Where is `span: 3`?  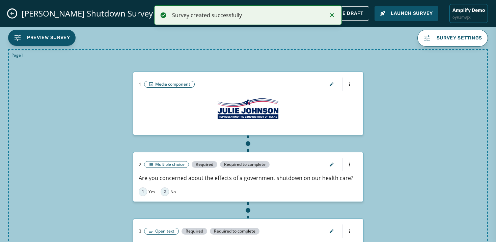
span: 3 is located at coordinates (140, 231).